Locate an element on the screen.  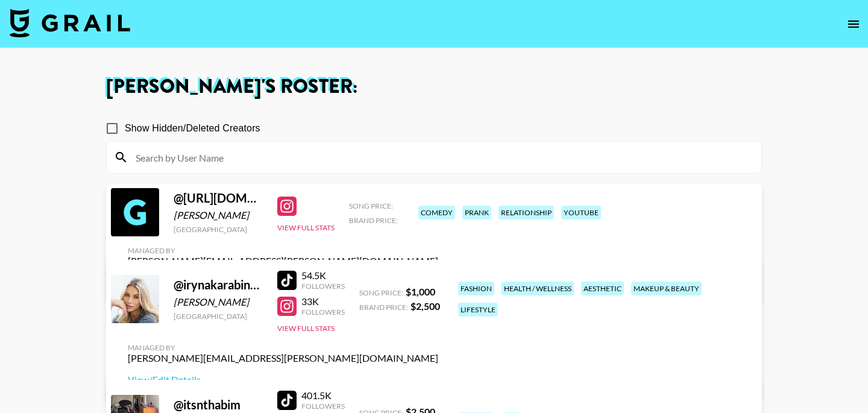
div: makeup & beauty is located at coordinates (666, 288).